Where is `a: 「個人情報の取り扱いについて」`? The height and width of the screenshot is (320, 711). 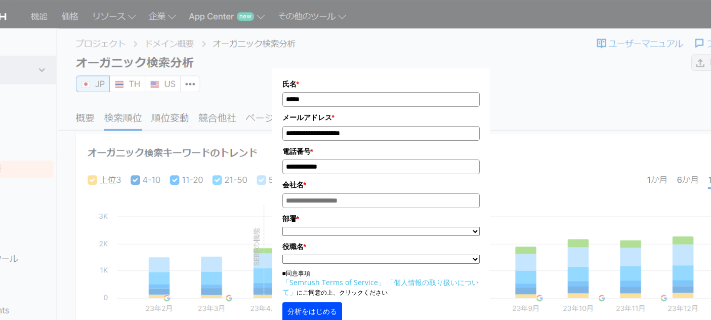
a: 「個人情報の取り扱いについて」 is located at coordinates (381, 287).